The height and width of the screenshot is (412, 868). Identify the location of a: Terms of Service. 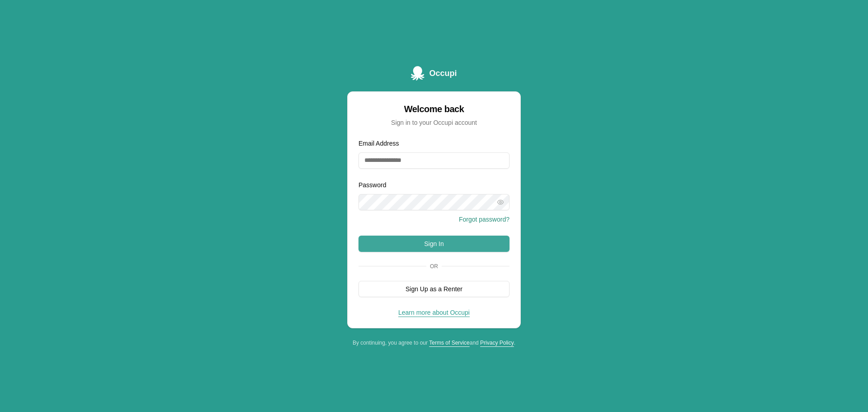
(449, 343).